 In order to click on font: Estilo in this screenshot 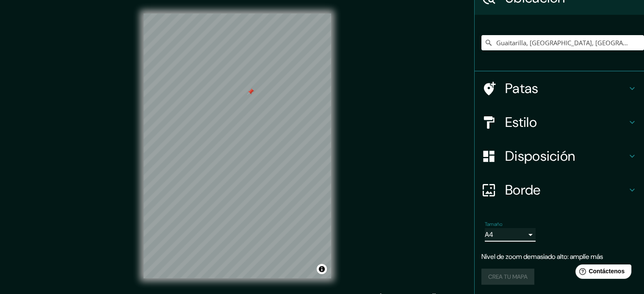, I will do `click(521, 122)`.